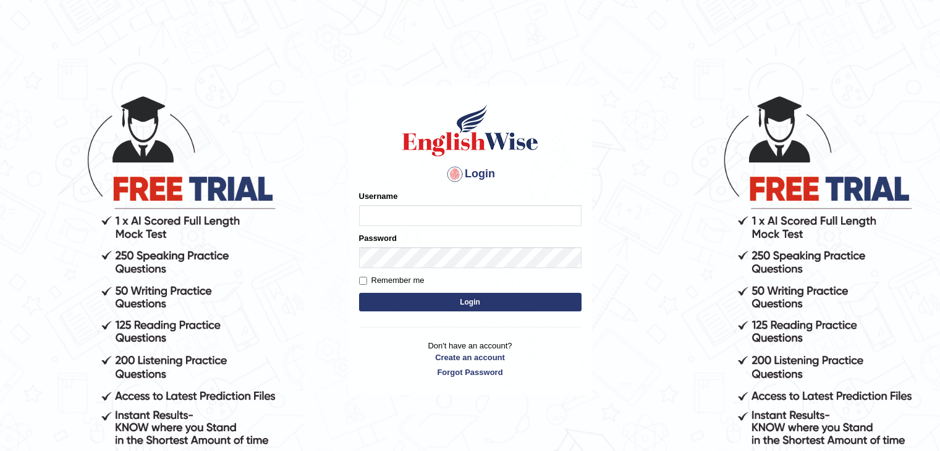 This screenshot has width=940, height=451. I want to click on p: Don't have an account?, so click(470, 359).